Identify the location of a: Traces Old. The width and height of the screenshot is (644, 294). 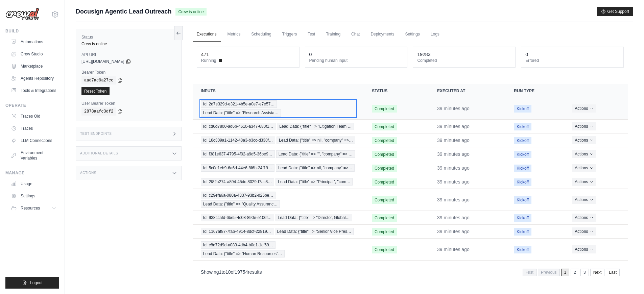
(33, 117).